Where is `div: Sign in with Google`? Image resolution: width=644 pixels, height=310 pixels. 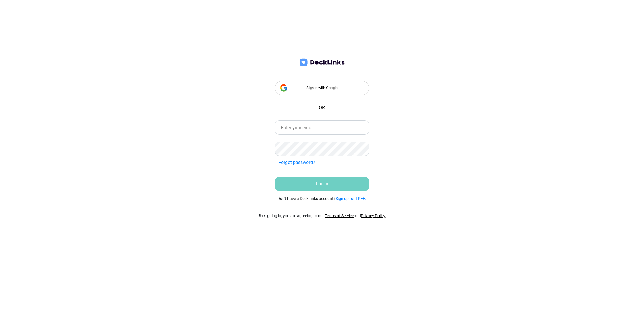 div: Sign in with Google is located at coordinates (322, 88).